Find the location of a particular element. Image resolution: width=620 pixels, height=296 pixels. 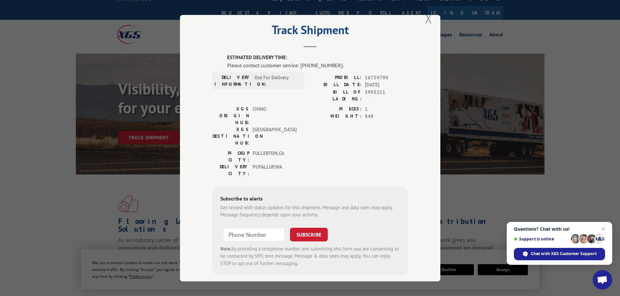

label: BILL DATE: is located at coordinates (336, 85).